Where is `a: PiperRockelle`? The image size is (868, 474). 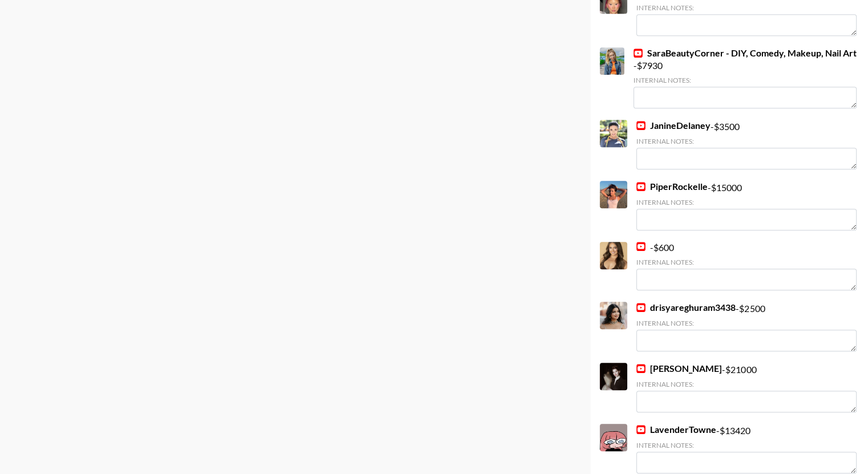 a: PiperRockelle is located at coordinates (671, 187).